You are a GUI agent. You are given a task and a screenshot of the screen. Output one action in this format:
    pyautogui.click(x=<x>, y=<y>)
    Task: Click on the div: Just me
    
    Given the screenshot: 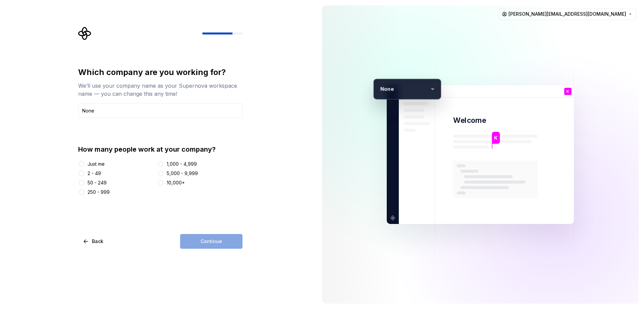 What is the action you would take?
    pyautogui.click(x=96, y=164)
    